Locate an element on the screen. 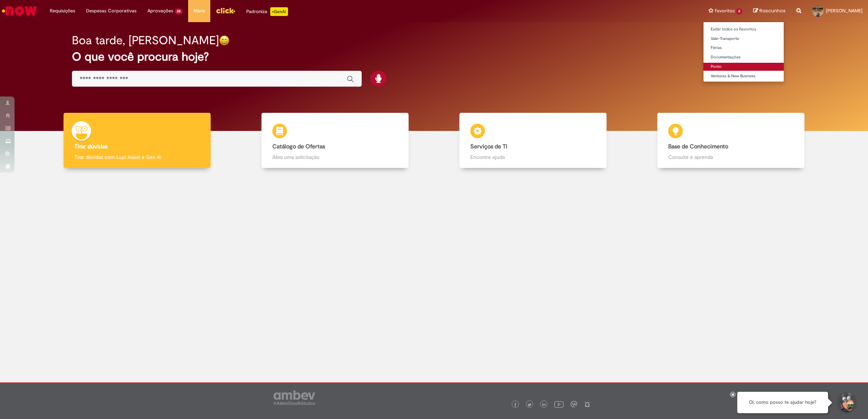 Image resolution: width=868 pixels, height=419 pixels. span: Rascunhos is located at coordinates (773, 11).